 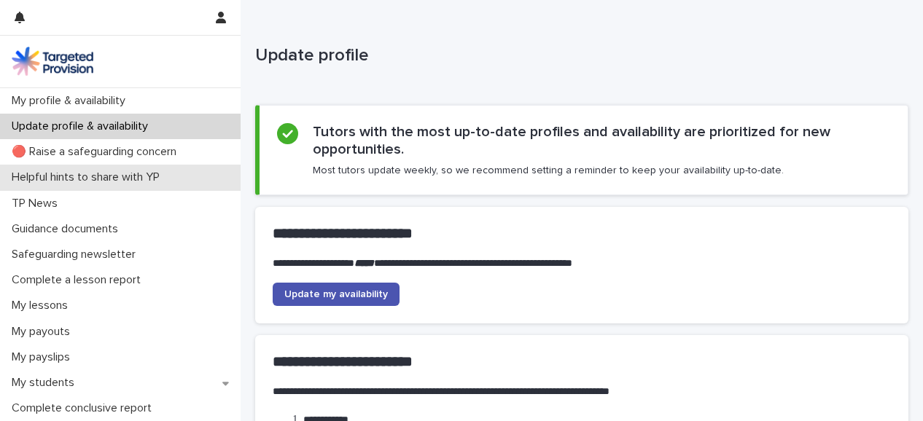 What do you see at coordinates (52, 61) in the screenshot?
I see `img: M5nRWzHhSzIhMunXDL62` at bounding box center [52, 61].